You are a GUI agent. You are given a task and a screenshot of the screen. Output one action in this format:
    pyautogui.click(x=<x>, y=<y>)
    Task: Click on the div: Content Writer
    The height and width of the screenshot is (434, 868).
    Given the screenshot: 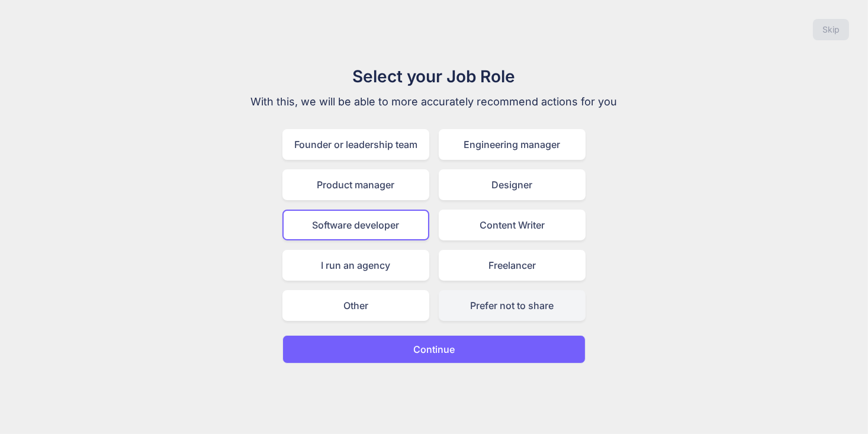 What is the action you would take?
    pyautogui.click(x=512, y=225)
    